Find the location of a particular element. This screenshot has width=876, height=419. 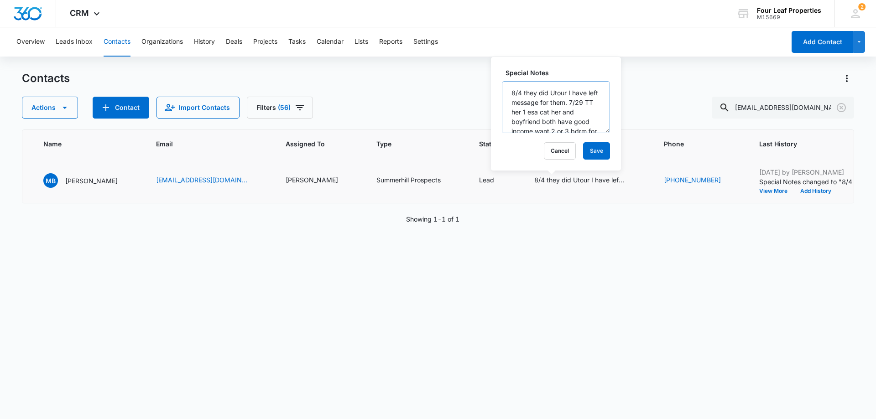

textarea: 8/4 they did Utour I have left message for them. 7/29 TT her 1 esa cat her and boyfriend both hav... is located at coordinates (556, 107).